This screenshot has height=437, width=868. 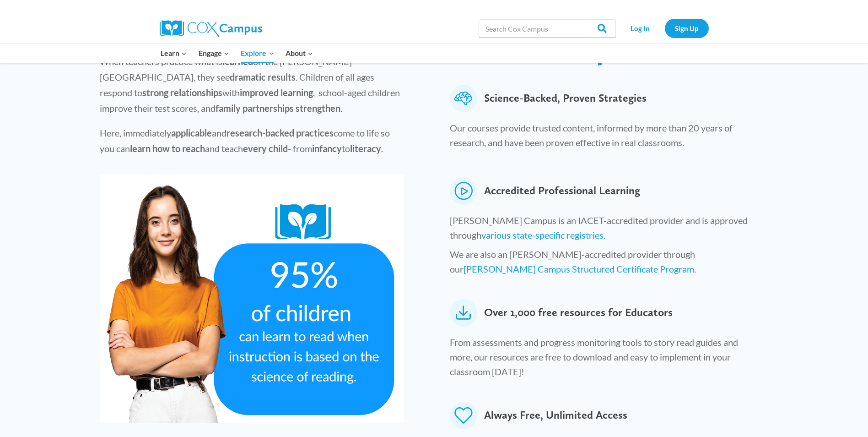 I want to click on button: Child menu of Learn, so click(x=174, y=53).